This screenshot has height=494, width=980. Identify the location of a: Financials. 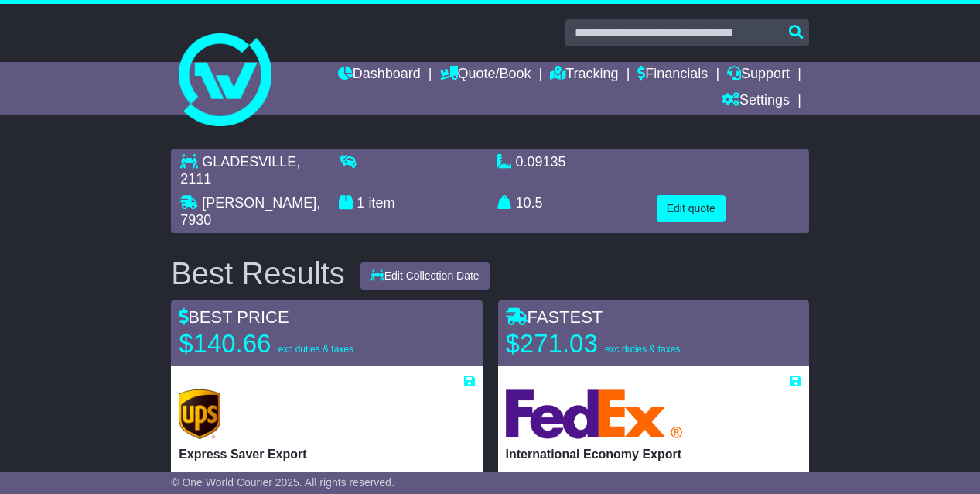
(672, 75).